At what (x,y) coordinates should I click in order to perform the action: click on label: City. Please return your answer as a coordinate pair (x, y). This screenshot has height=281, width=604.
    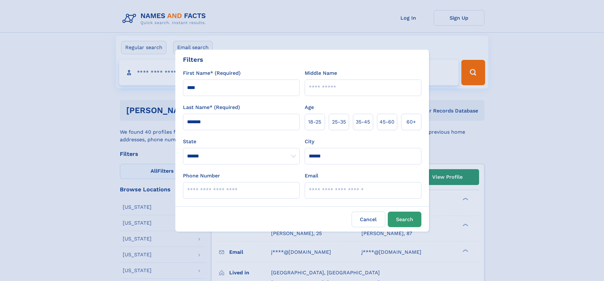
    Looking at the image, I should click on (309, 142).